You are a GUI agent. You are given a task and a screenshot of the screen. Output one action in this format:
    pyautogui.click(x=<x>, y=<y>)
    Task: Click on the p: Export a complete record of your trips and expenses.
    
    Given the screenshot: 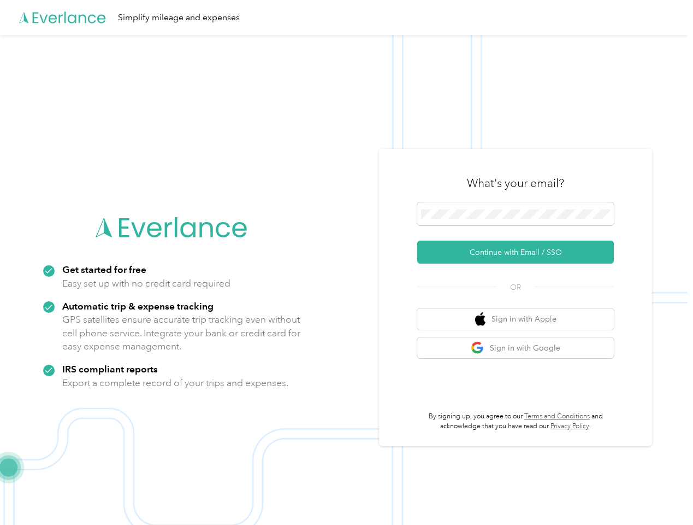 What is the action you would take?
    pyautogui.click(x=175, y=383)
    